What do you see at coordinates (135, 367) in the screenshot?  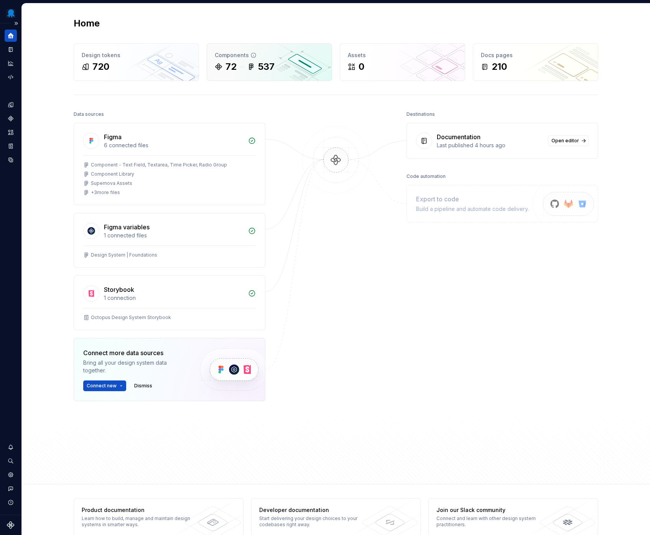 I see `div: Bring all your design system data together.` at bounding box center [135, 367].